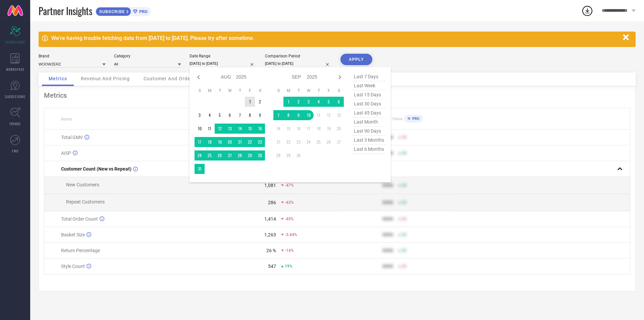 This screenshot has height=320, width=644. Describe the element at coordinates (240, 156) in the screenshot. I see `td: Thu Aug 28 2025` at that location.